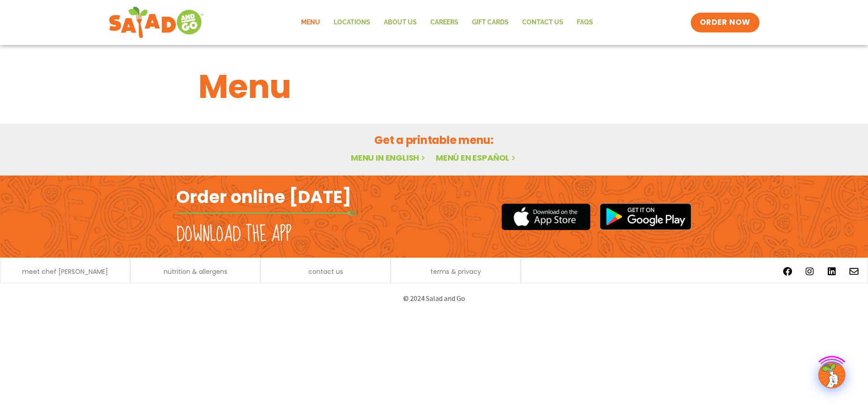 The width and height of the screenshot is (868, 411). Describe the element at coordinates (326, 272) in the screenshot. I see `a: contact us` at that location.